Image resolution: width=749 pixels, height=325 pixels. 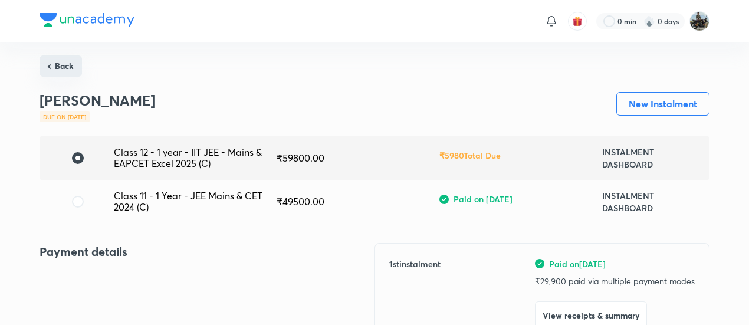 What do you see at coordinates (358, 202) in the screenshot?
I see `div: ₹ 49500.00` at bounding box center [358, 202].